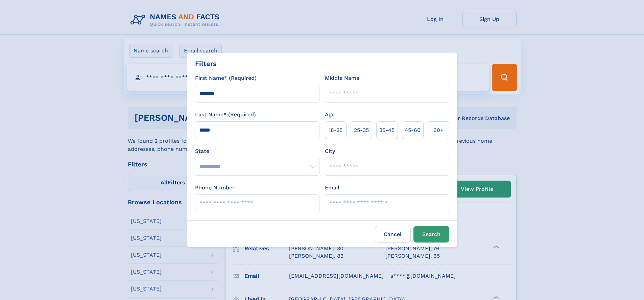 The height and width of the screenshot is (300, 644). Describe the element at coordinates (432, 234) in the screenshot. I see `button: Search` at that location.